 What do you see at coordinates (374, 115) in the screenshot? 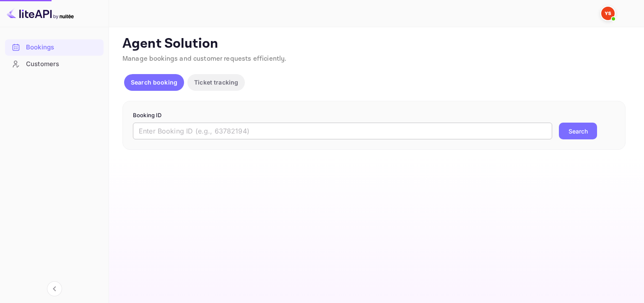
I see `p: Booking ID` at bounding box center [374, 115].